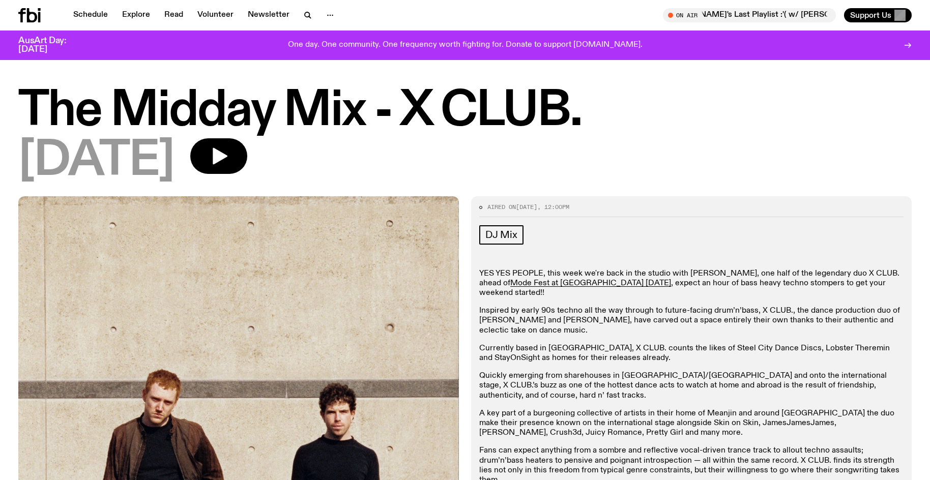  What do you see at coordinates (465, 111) in the screenshot?
I see `h1: The Midday Mix - X CLUB.` at bounding box center [465, 111].